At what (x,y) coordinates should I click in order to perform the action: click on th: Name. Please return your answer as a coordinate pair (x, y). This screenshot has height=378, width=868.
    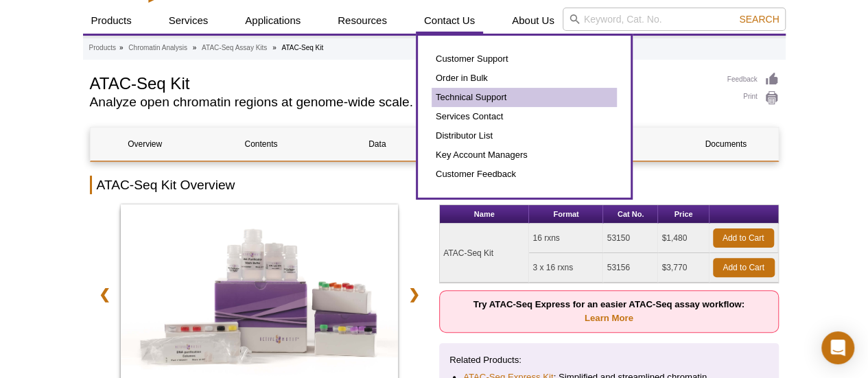
    Looking at the image, I should click on (484, 214).